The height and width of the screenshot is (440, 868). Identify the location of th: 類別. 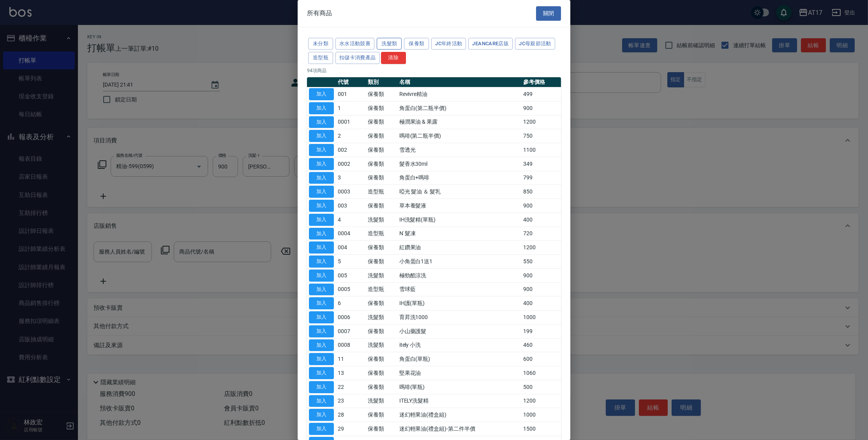
(381, 82).